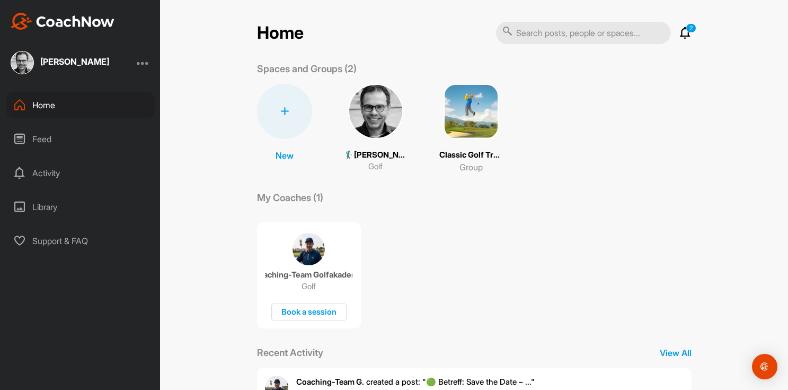  Describe the element at coordinates (330, 381) in the screenshot. I see `b: Coaching-Team G.` at that location.